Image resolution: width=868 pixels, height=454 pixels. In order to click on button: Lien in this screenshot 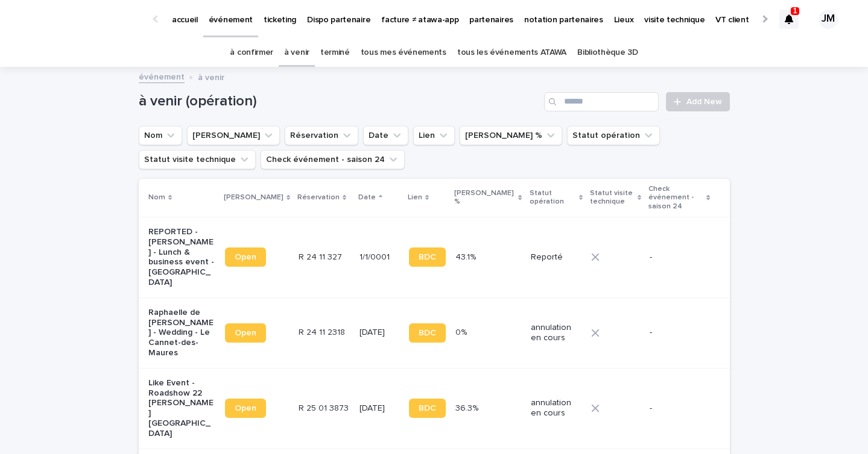, I will do `click(434, 135)`.